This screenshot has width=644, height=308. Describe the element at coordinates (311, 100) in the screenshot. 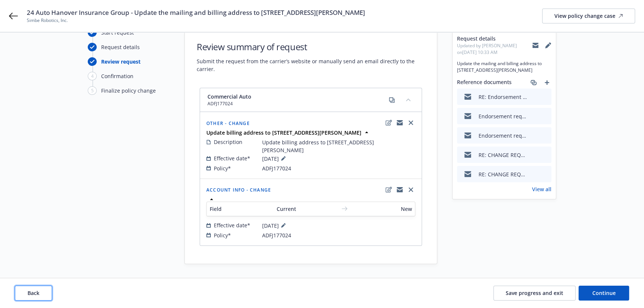

I see `div: Commercial AutoADFJ177024copycollapse content` at that location.